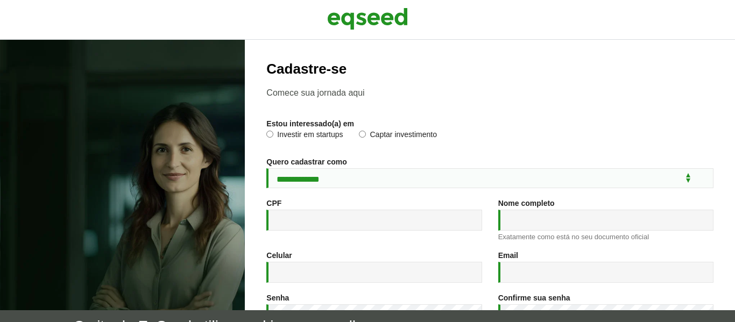 This screenshot has width=735, height=322. Describe the element at coordinates (508, 256) in the screenshot. I see `label: Email` at that location.